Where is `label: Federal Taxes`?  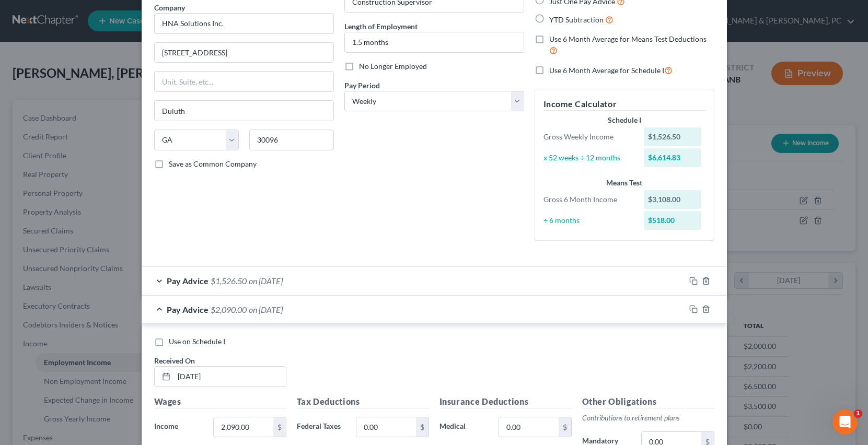 label: Federal Taxes is located at coordinates (321, 427).